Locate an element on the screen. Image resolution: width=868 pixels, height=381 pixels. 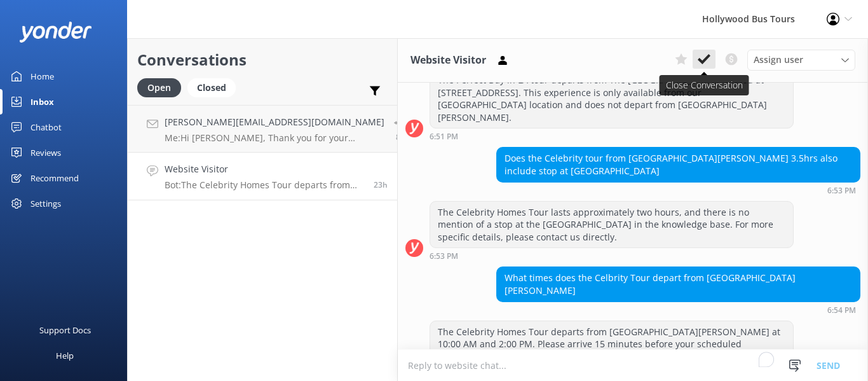
div: Help is located at coordinates (65, 356).